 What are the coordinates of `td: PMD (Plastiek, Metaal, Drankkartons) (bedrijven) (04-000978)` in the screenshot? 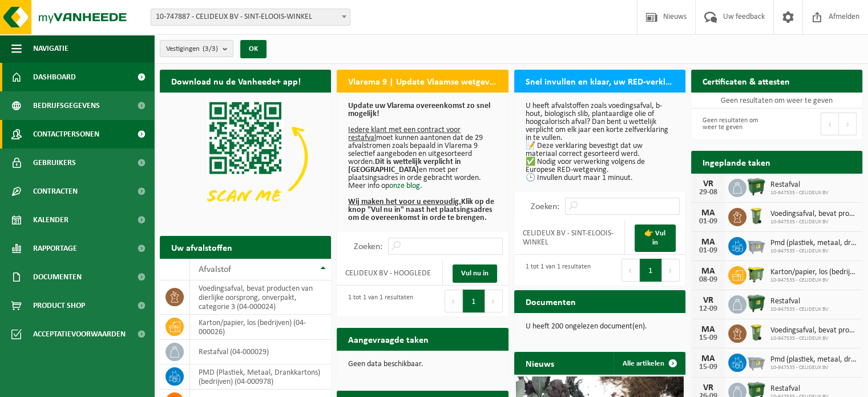 It's located at (260, 377).